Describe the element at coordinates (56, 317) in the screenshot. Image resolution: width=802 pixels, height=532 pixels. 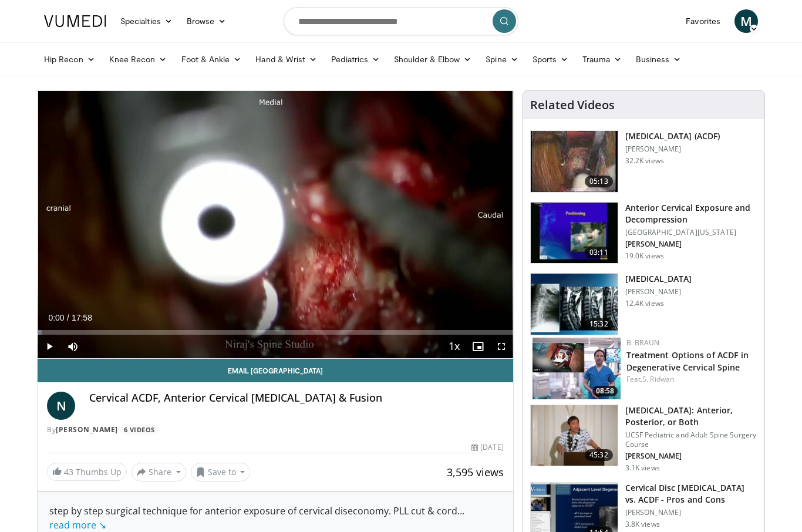
I see `span: 0:00` at that location.